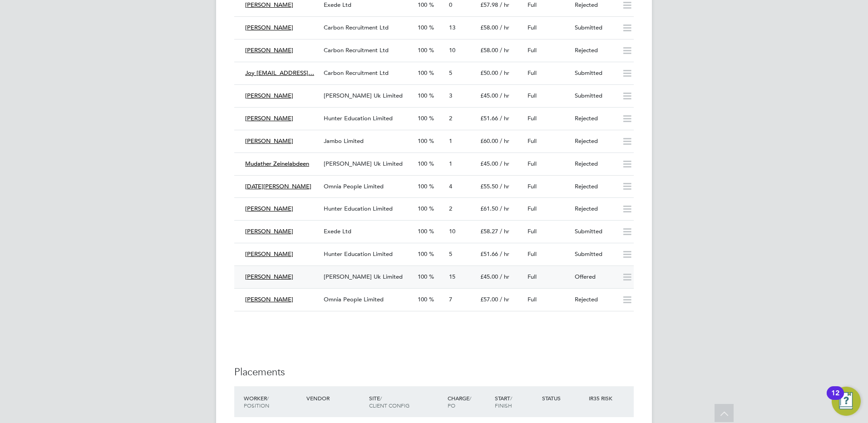 The width and height of the screenshot is (868, 423). Describe the element at coordinates (489, 186) in the screenshot. I see `span: £55.50` at that location.